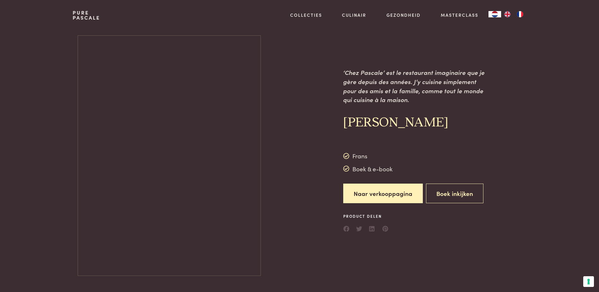  What do you see at coordinates (455, 193) in the screenshot?
I see `button: Boek inkijken` at bounding box center [455, 193].